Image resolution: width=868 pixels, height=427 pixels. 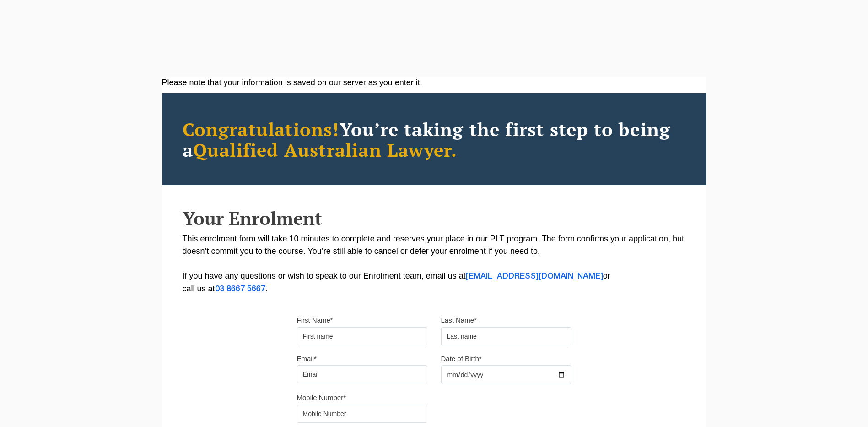 I want to click on h2: You’re taking the first step to being a, so click(x=435, y=139).